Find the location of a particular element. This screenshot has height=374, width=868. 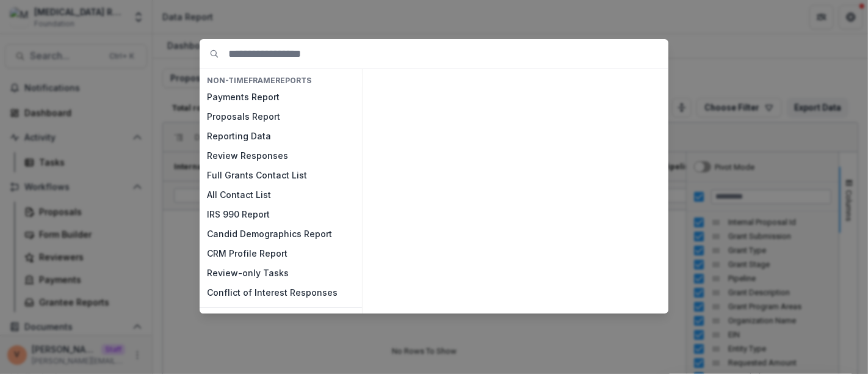

button: IRS 990 Report is located at coordinates (281, 214).